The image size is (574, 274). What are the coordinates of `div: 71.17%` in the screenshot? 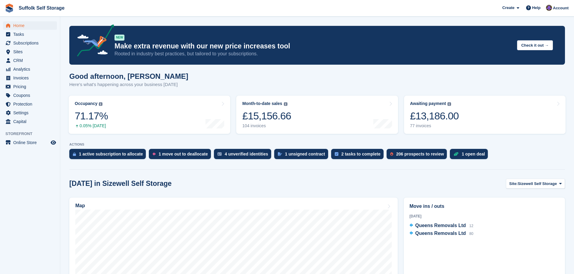 It's located at (91, 116).